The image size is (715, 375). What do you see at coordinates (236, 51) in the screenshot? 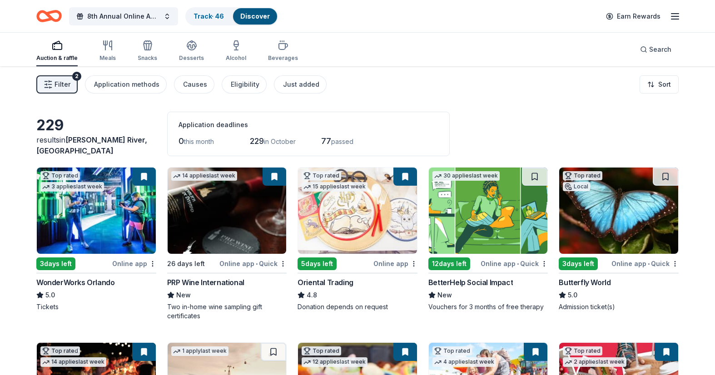
I see `button: Alcohol` at bounding box center [236, 51].